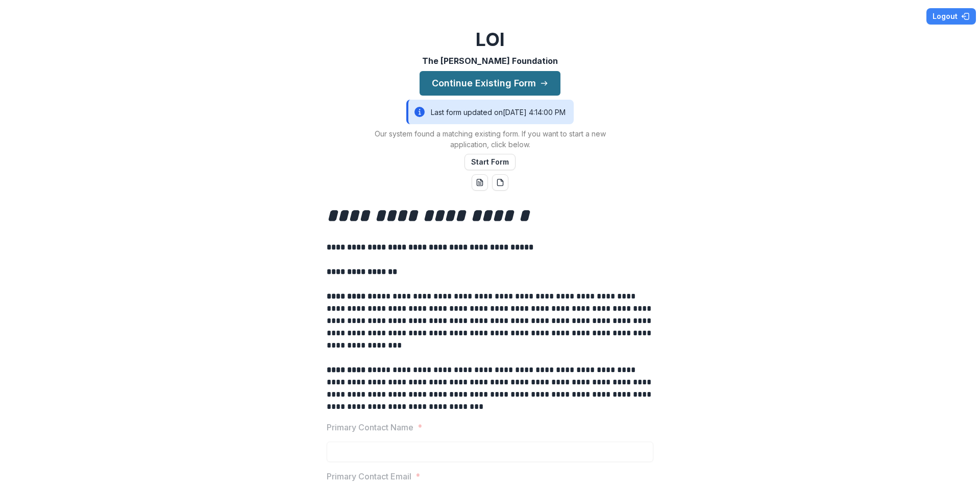 The height and width of the screenshot is (483, 980). What do you see at coordinates (480, 183) in the screenshot?
I see `button: word-download` at bounding box center [480, 183].